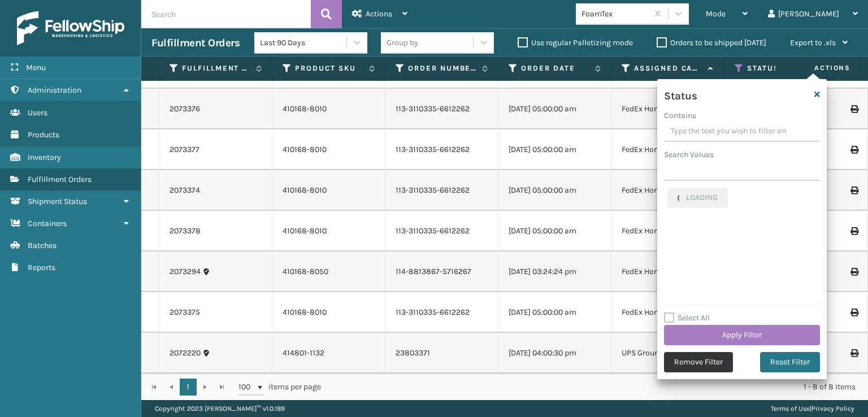 This screenshot has width=868, height=417. What do you see at coordinates (790, 408) in the screenshot?
I see `a: Terms of Use` at bounding box center [790, 408].